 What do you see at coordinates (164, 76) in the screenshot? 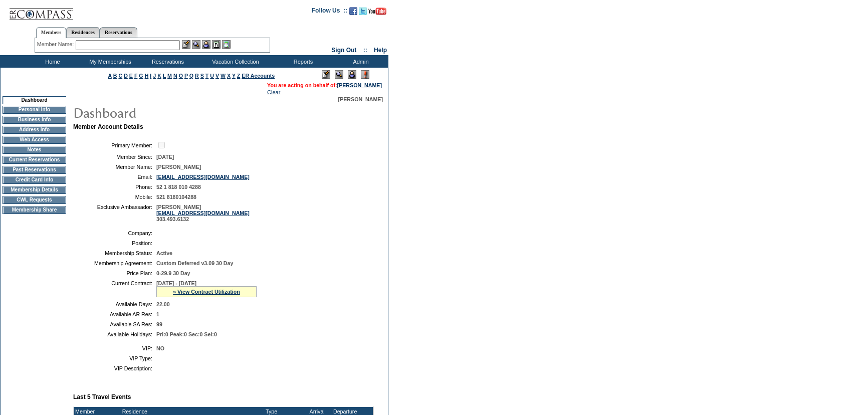
I see `a: L` at bounding box center [164, 76].